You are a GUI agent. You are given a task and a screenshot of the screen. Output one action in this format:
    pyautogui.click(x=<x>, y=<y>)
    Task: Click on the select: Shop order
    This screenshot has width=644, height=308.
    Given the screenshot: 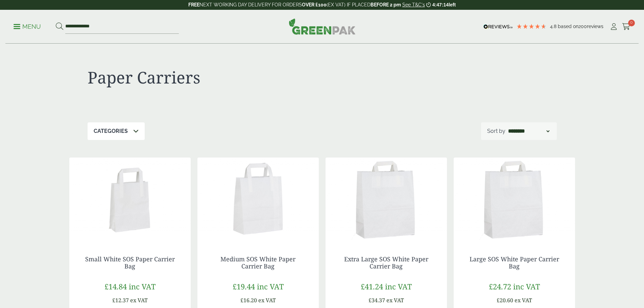 What is the action you would take?
    pyautogui.click(x=529, y=131)
    